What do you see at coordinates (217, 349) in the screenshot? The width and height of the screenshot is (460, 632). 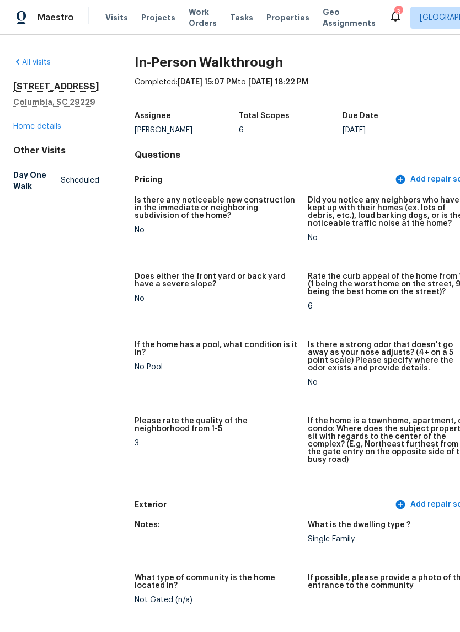 I see `h5: If the home has a pool, what condition is it in?` at bounding box center [217, 349].